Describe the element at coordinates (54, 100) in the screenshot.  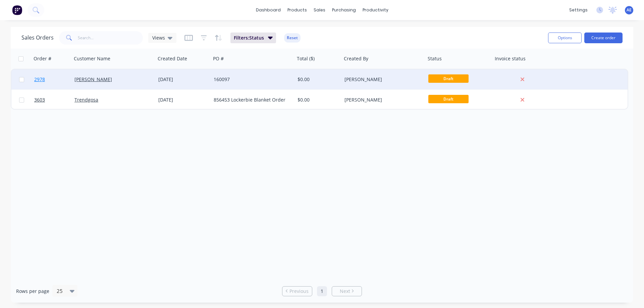
I see `a: 3603` at that location.